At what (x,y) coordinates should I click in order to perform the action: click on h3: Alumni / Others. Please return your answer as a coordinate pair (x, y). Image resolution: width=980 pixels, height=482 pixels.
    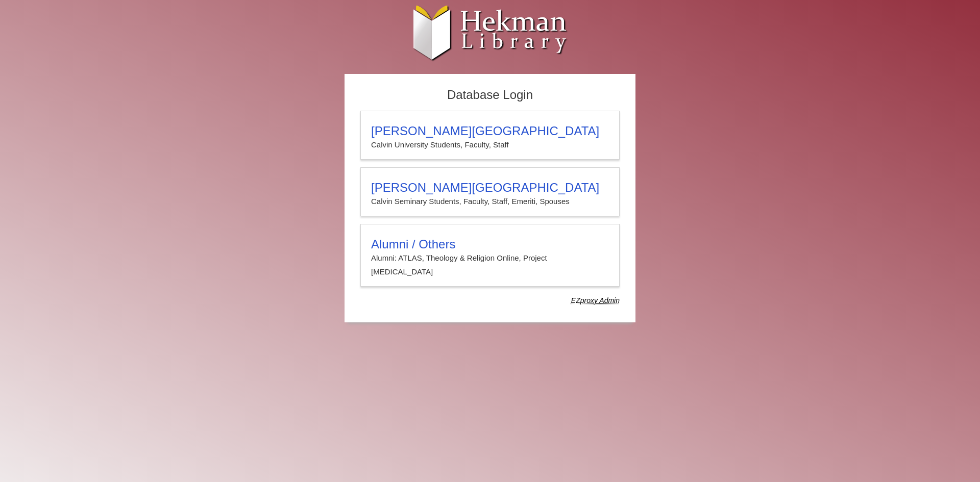
    Looking at the image, I should click on (490, 244).